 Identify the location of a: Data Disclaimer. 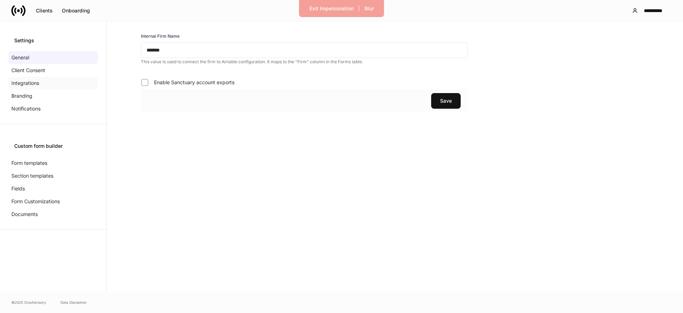
(74, 303).